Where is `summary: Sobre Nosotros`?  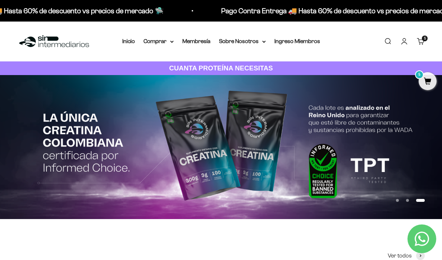 summary: Sobre Nosotros is located at coordinates (242, 41).